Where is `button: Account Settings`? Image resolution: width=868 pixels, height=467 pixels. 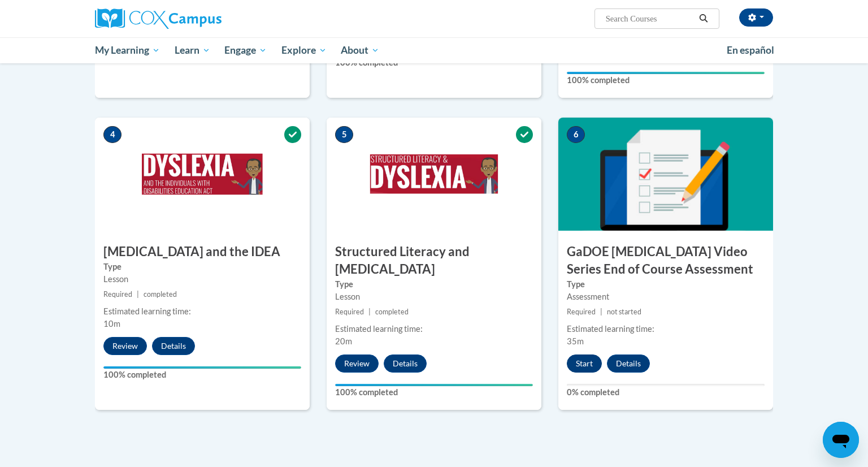
button: Account Settings is located at coordinates (756, 17).